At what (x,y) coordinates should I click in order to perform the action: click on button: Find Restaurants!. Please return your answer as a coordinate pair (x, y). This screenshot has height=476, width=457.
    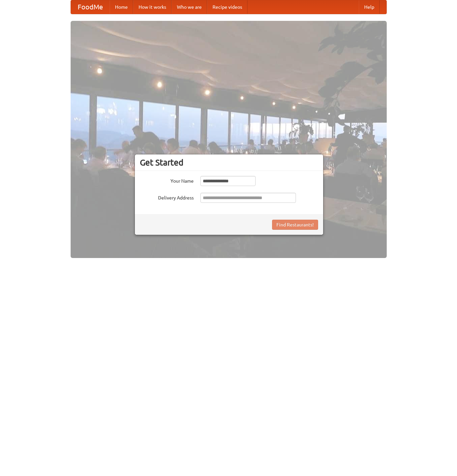
    Looking at the image, I should click on (295, 225).